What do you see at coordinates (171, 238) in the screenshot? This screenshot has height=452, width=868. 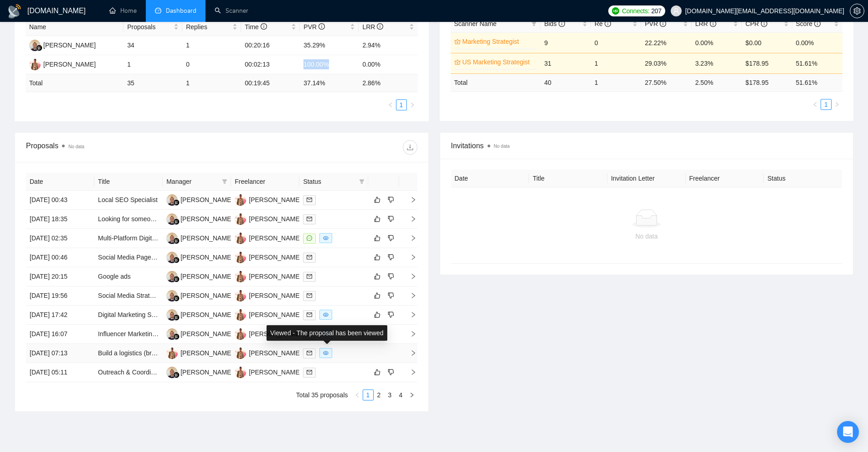 I see `a: Multi-Platform Digital Marketing Systems Technician` at bounding box center [171, 238].